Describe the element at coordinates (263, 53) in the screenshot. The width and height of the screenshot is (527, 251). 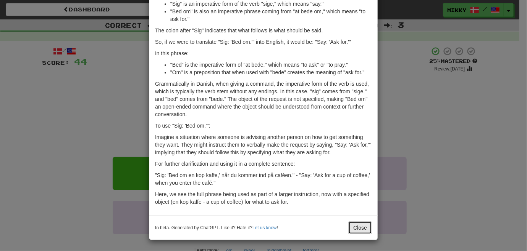
I see `p: In this phrase:` at that location.